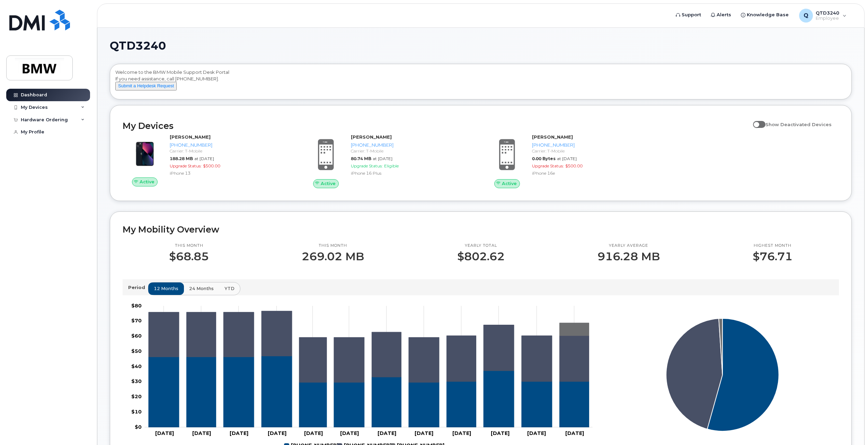 This screenshot has width=868, height=445. I want to click on p: $76.71, so click(773, 257).